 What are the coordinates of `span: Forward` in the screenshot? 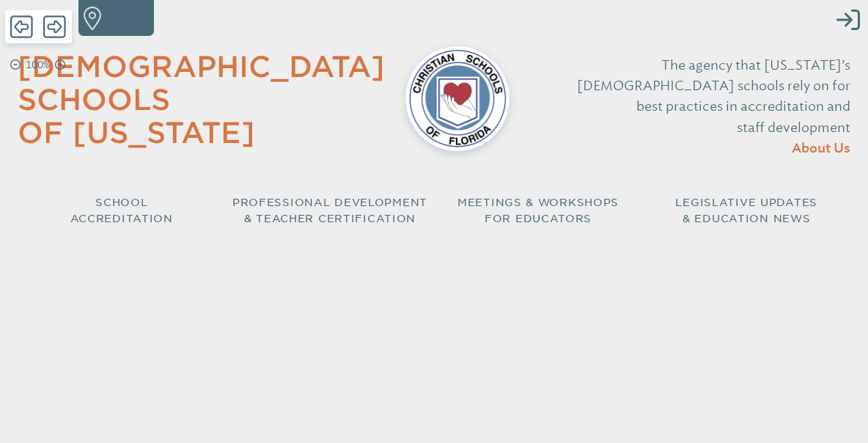 It's located at (54, 27).